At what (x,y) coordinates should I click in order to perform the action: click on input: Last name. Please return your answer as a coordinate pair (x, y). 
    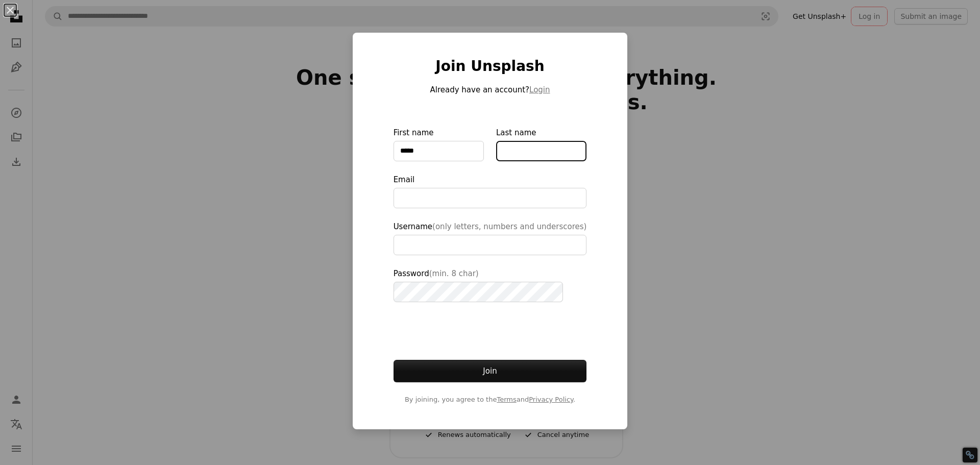
    Looking at the image, I should click on (541, 151).